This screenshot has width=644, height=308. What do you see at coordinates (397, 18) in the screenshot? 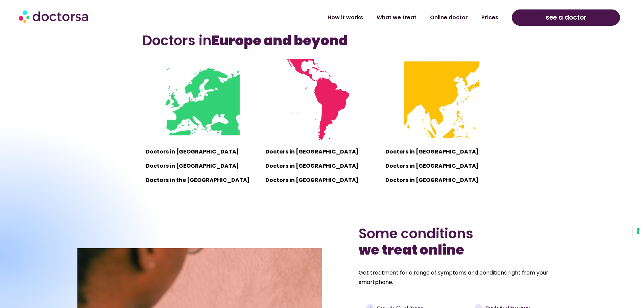
I see `a: What we treat` at bounding box center [397, 18].